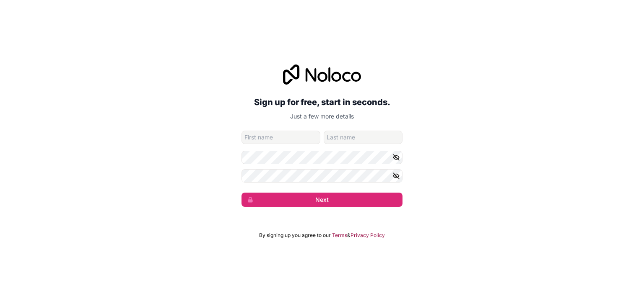  What do you see at coordinates (322, 157) in the screenshot?
I see `input: Password` at bounding box center [322, 157].